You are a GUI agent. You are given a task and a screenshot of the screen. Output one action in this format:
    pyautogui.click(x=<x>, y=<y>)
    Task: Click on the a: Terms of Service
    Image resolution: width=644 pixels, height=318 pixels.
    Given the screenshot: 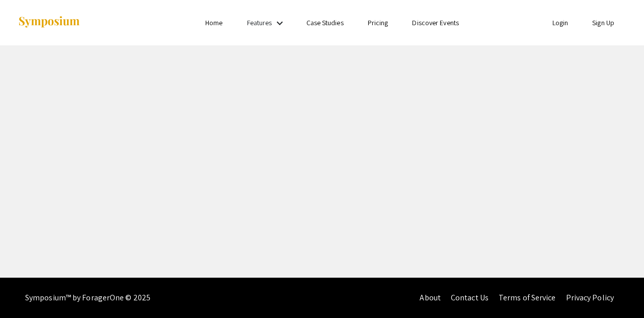 What is the action you would take?
    pyautogui.click(x=528, y=297)
    